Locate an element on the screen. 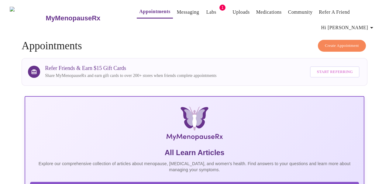  a: Start Referring is located at coordinates (335, 72).